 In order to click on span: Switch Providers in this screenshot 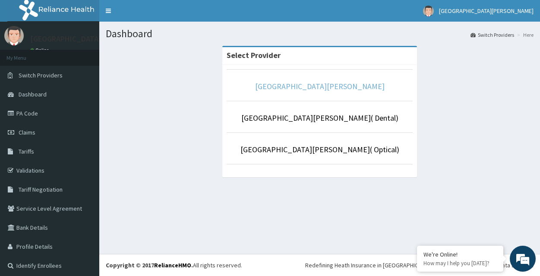, I will do `click(41, 75)`.